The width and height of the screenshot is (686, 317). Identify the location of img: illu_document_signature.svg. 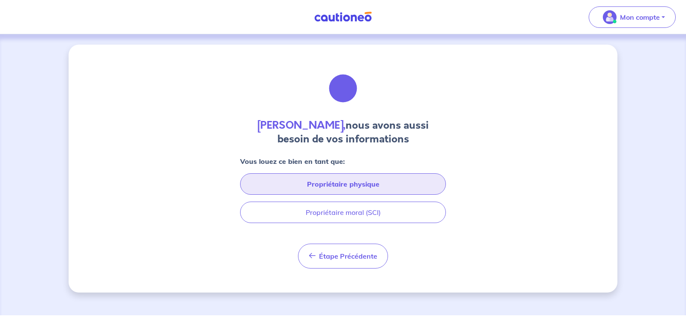
(343, 88).